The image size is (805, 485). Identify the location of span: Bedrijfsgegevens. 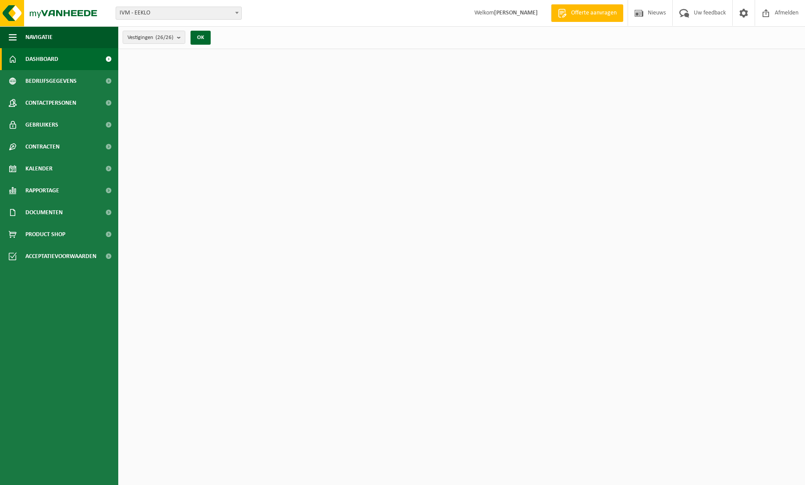
(51, 81).